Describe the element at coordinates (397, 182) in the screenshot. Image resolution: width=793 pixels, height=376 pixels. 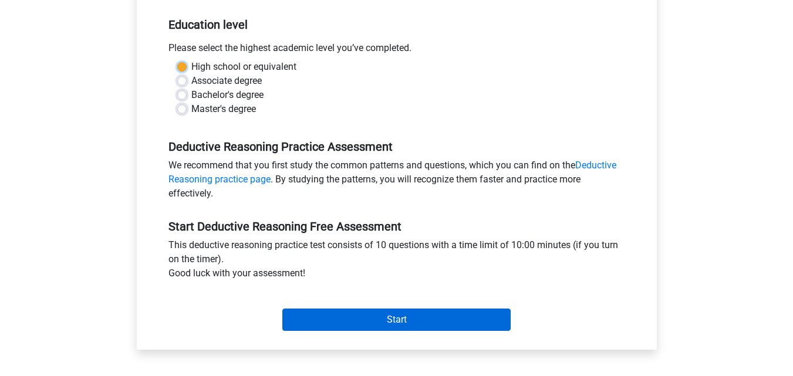
I see `div: We recommend that you first study the common patterns and questions, which you can find on the . ...` at that location.